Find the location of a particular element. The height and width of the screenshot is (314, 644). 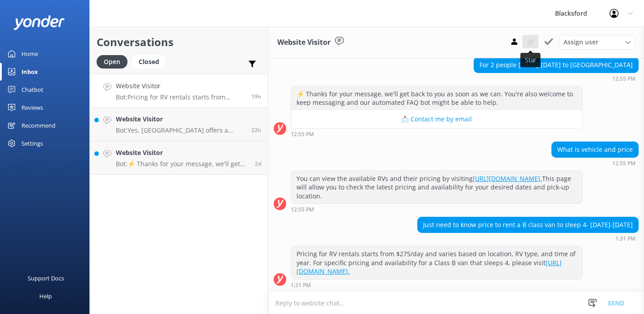

span: Sep 13 2025 09:46am (UTC -06:00) America/Chihuahua is located at coordinates (256, 130).